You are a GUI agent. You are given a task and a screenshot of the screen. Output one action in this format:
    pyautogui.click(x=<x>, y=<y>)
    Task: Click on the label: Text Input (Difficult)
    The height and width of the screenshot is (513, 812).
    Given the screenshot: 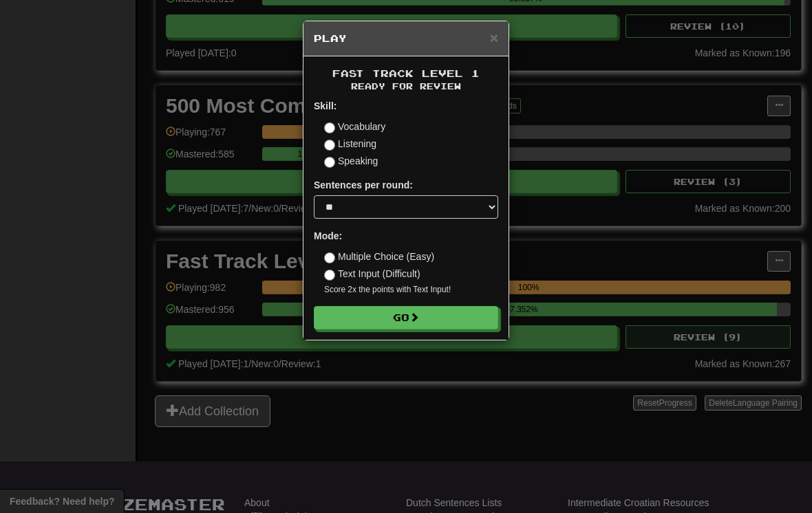 What is the action you would take?
    pyautogui.click(x=373, y=273)
    